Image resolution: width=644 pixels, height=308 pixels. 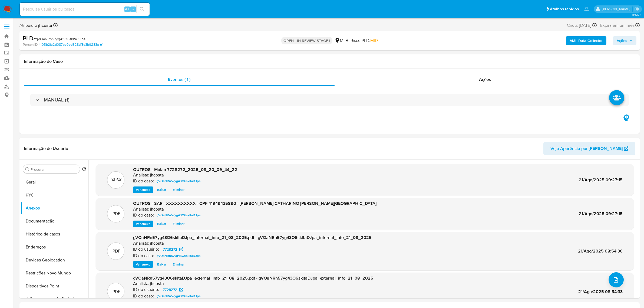 What do you see at coordinates (29, 38) in the screenshot?
I see `b: PLD` at bounding box center [29, 38].